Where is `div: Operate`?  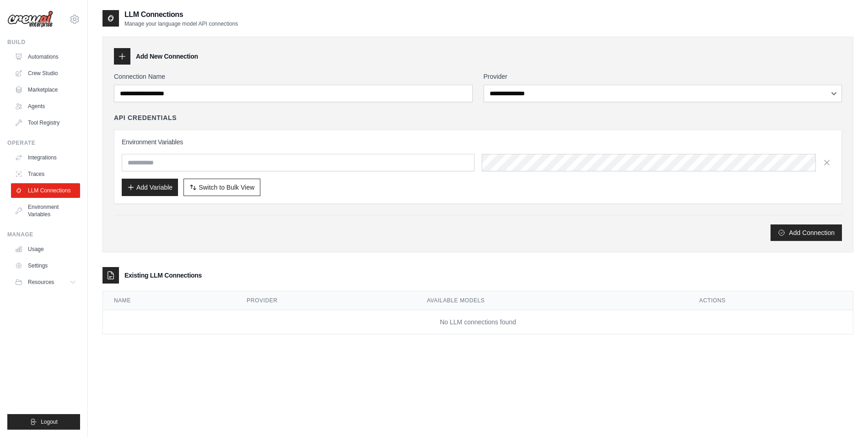 div: Operate is located at coordinates (43, 143).